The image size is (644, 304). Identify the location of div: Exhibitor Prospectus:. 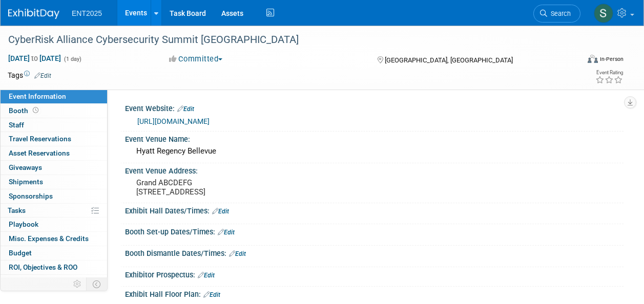
(374, 274).